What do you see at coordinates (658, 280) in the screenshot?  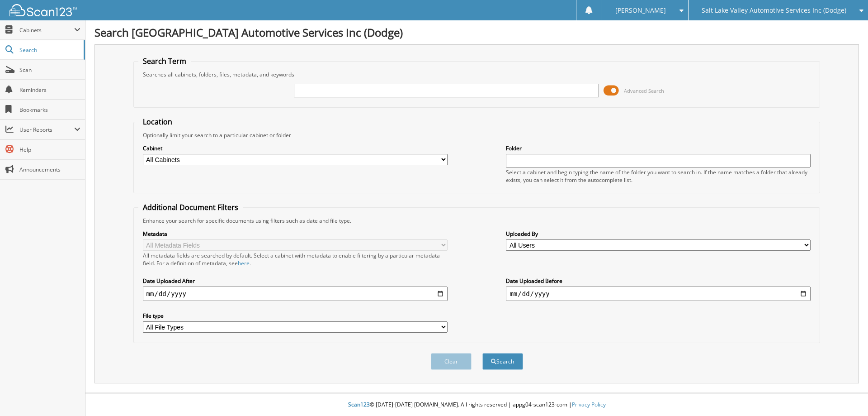 I see `label: Date Uploaded Before` at bounding box center [658, 280].